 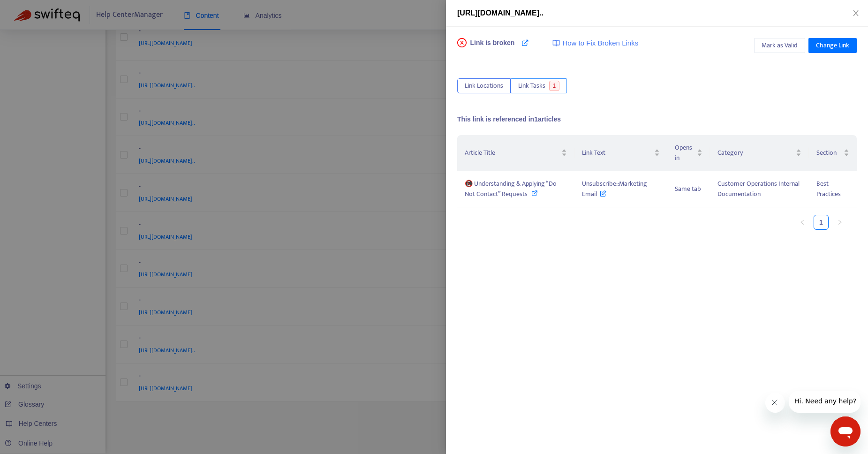 What do you see at coordinates (532, 86) in the screenshot?
I see `span: Link Tasks` at bounding box center [532, 86].